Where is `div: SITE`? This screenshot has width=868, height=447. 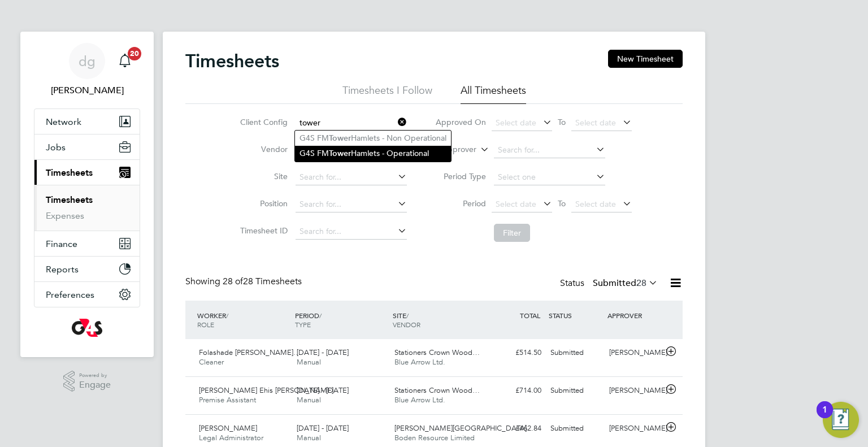 div: SITE is located at coordinates (439, 320).